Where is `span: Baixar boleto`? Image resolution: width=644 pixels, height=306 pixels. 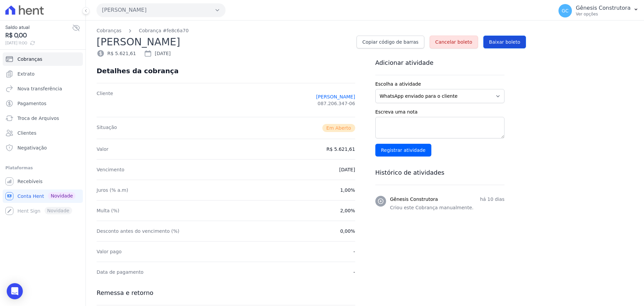
span: Baixar boleto is located at coordinates (504, 42).